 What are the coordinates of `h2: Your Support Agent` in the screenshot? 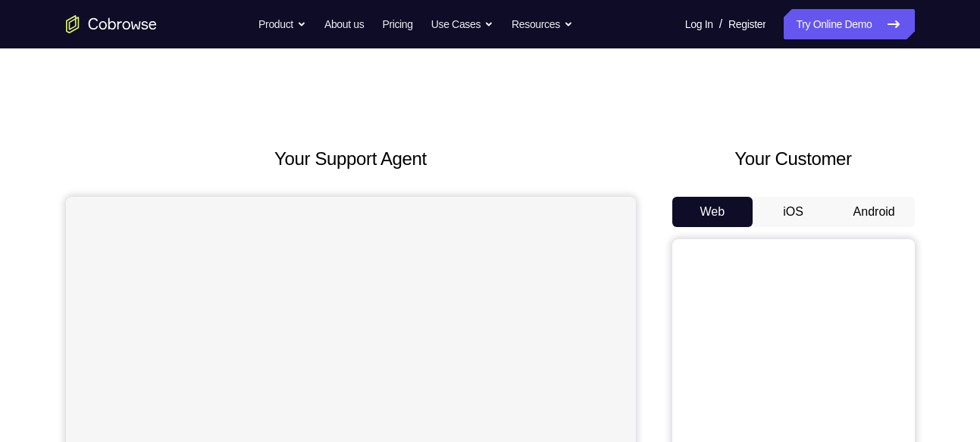 It's located at (351, 159).